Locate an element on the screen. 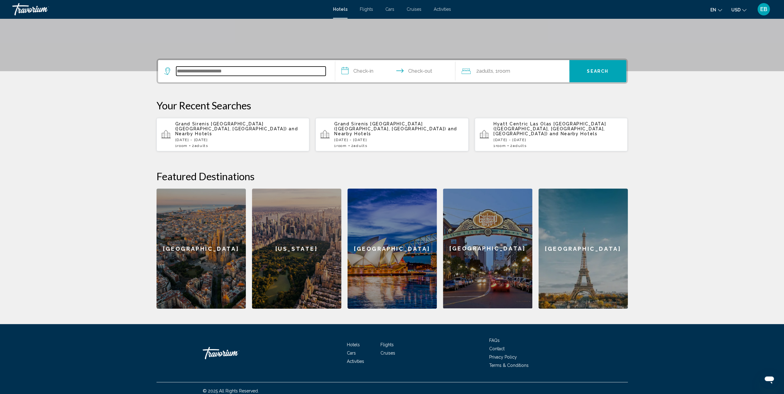  span: FAQs is located at coordinates (494, 340).